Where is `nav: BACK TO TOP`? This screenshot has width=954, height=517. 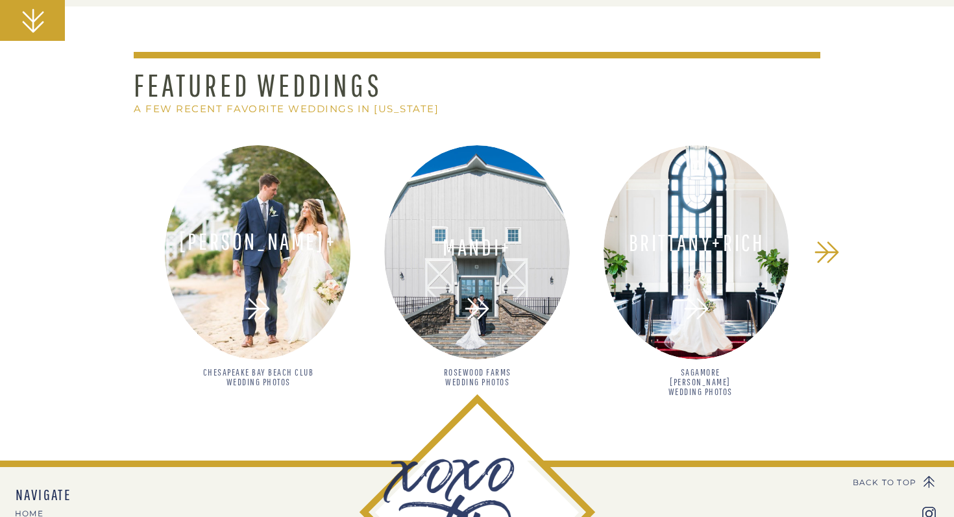
nav: BACK TO TOP is located at coordinates (876, 482).